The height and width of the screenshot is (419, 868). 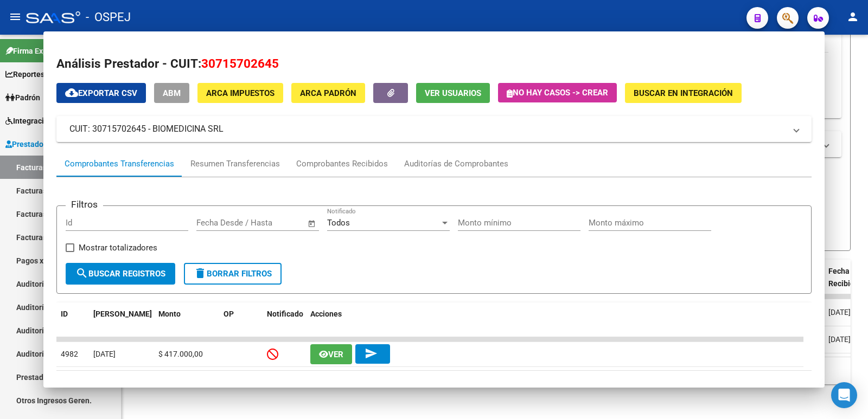 What do you see at coordinates (64, 313) in the screenshot?
I see `span: ID` at bounding box center [64, 313].